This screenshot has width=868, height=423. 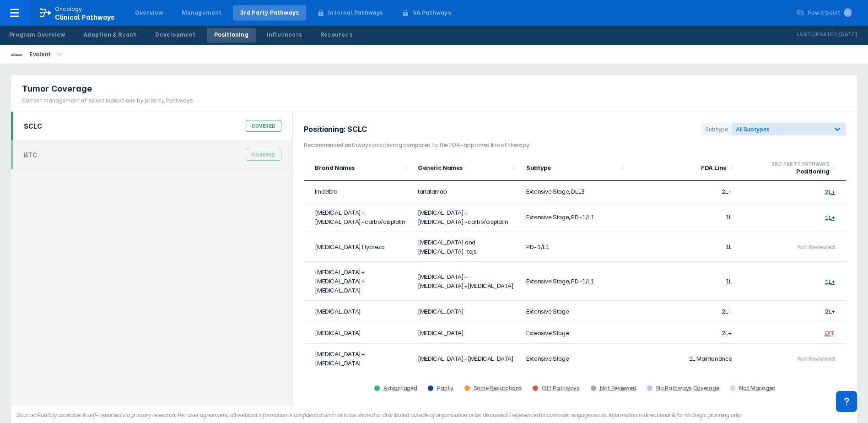 I want to click on div: Current management of select indications by priority Pathways, so click(x=107, y=101).